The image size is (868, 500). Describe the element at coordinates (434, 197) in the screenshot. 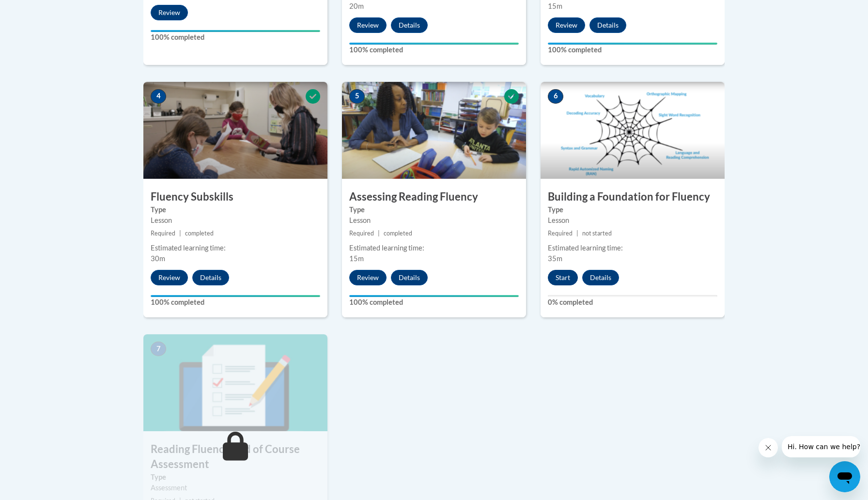

I see `h3: Assessing Reading Fluency` at that location.